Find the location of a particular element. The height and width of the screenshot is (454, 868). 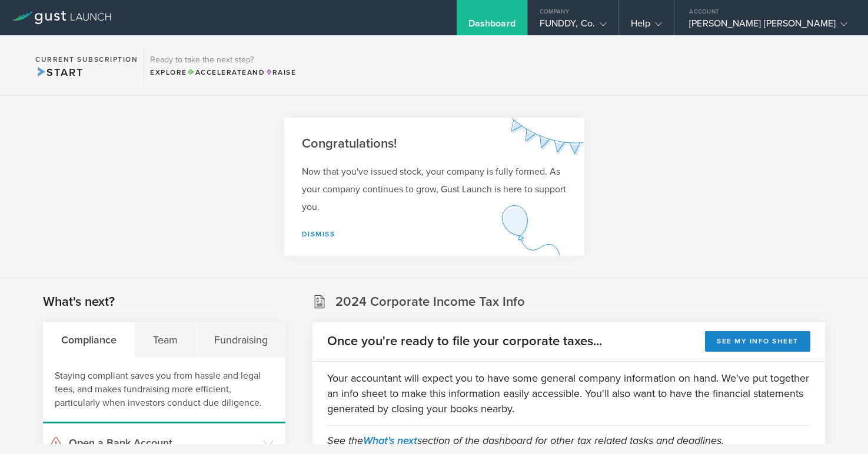

h3: Open a Bank Account is located at coordinates (163, 443).